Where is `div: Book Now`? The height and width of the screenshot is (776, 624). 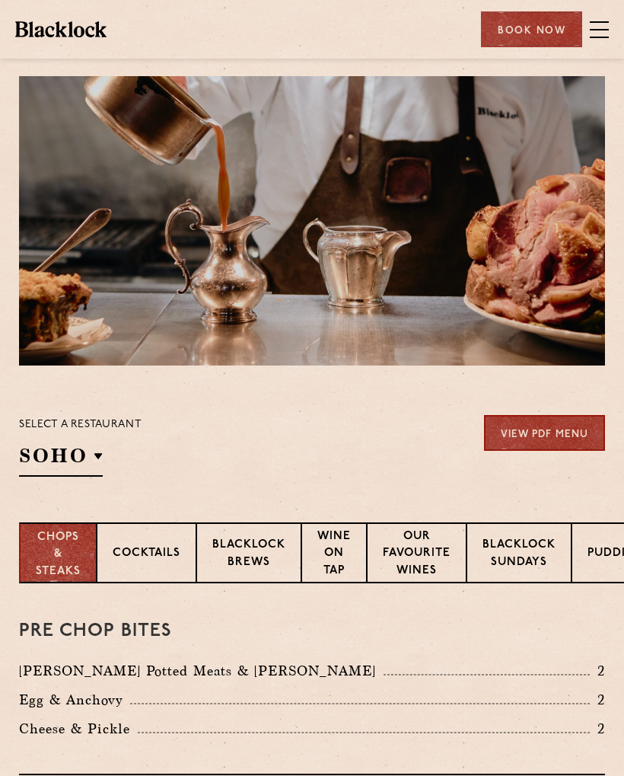
div: Book Now is located at coordinates (531, 29).